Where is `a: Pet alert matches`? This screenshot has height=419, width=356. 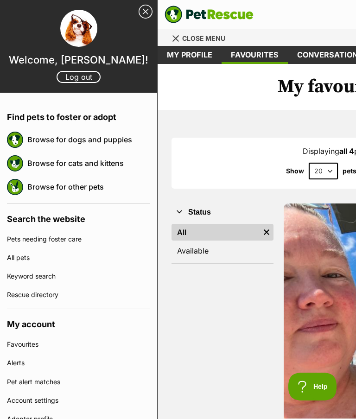
a: Pet alert matches is located at coordinates (78, 382).